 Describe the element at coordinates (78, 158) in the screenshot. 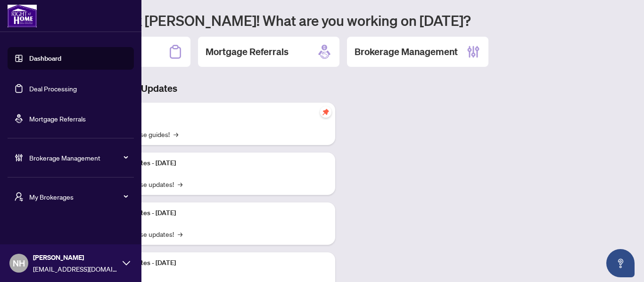

I see `span: Brokerage Management` at that location.